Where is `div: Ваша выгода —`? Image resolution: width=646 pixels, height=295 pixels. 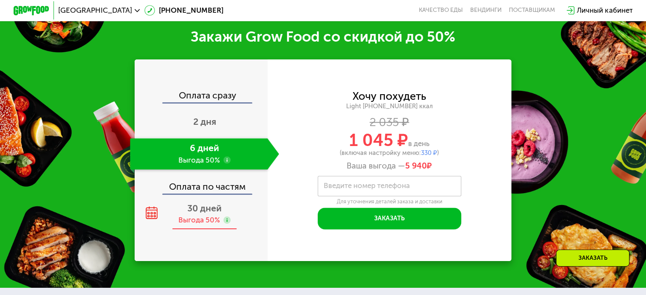 div: Ваша выгода — is located at coordinates (390, 166).